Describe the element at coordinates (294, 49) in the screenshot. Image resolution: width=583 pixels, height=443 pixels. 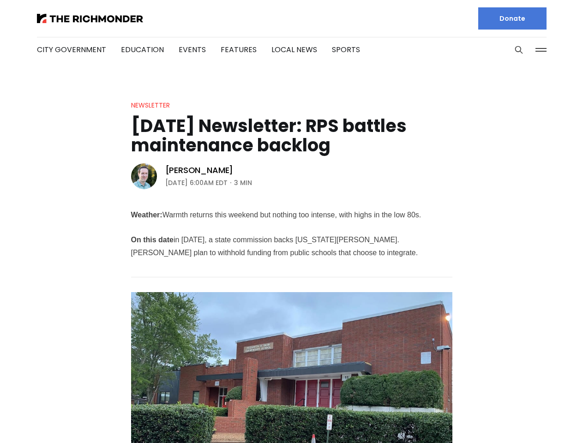
I see `a: Local News` at that location.